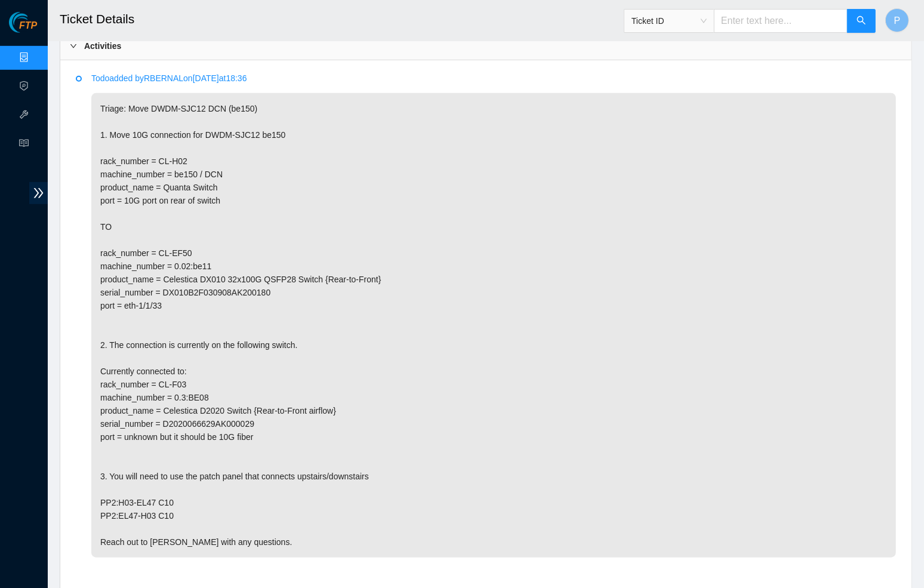 The image size is (924, 588). I want to click on span: double-right, so click(38, 193).